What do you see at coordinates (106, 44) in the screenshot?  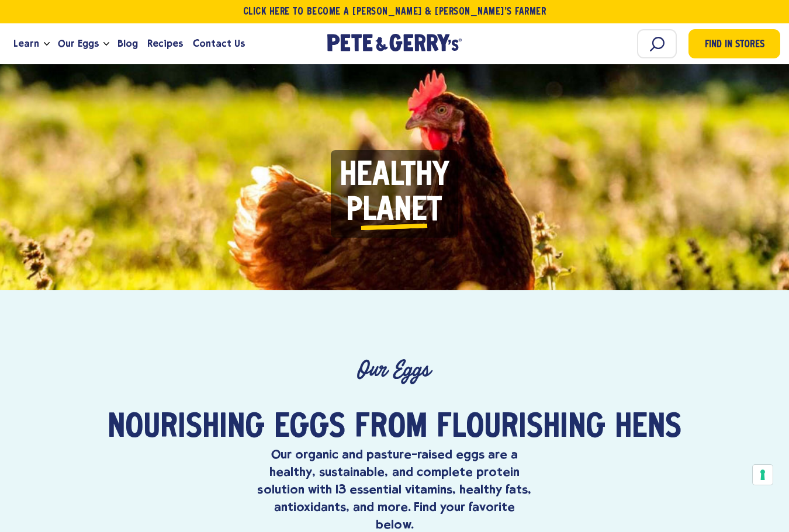 I see `button: Open the dropdown menu for Our Eggs` at bounding box center [106, 44].